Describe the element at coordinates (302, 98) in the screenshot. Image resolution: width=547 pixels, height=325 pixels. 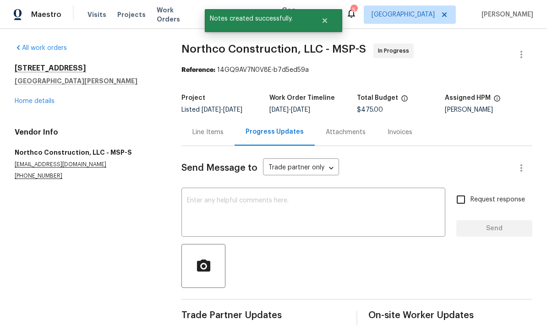
I see `h5: Work Order Timeline` at that location.